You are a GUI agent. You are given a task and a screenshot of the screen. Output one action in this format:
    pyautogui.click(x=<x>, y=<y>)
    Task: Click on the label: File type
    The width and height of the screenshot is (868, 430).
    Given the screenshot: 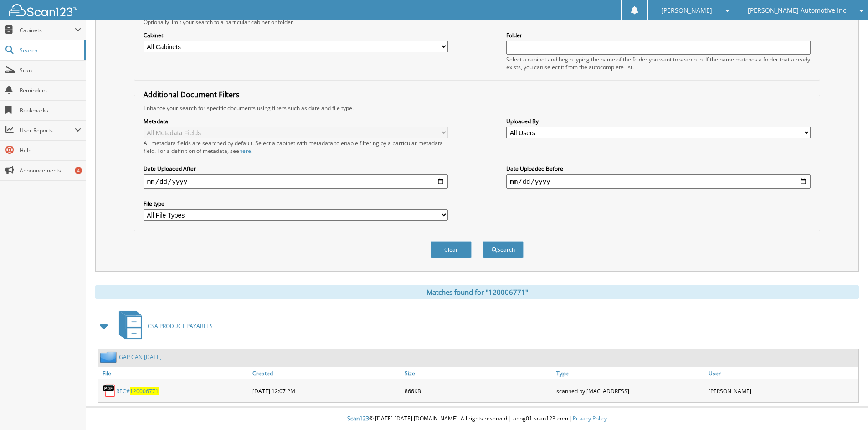 What is the action you would take?
    pyautogui.click(x=296, y=203)
    